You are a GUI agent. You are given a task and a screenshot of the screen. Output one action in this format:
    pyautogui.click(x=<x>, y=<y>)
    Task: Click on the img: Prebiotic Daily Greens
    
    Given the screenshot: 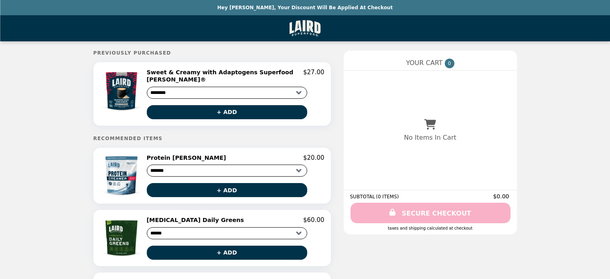 What is the action you would take?
    pyautogui.click(x=122, y=238)
    